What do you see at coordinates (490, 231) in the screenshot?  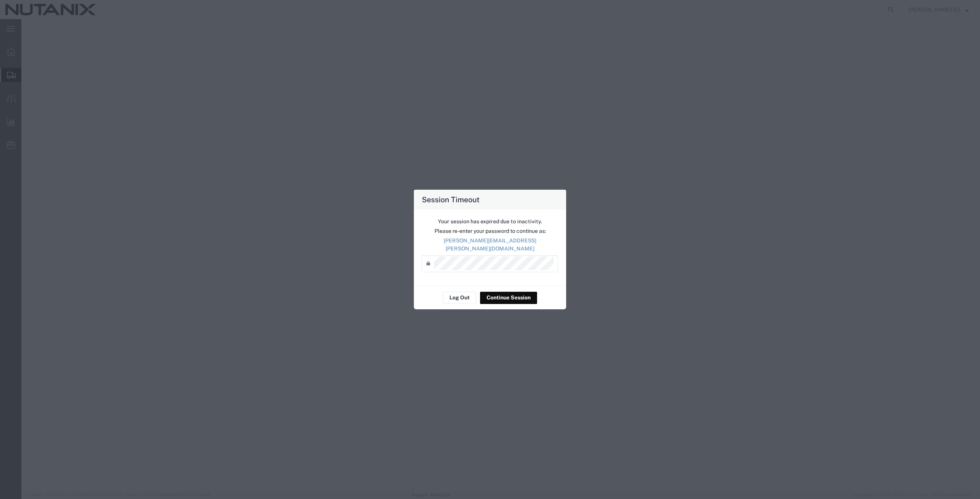 I see `p: Please re-enter your password to continue as:` at bounding box center [490, 231].